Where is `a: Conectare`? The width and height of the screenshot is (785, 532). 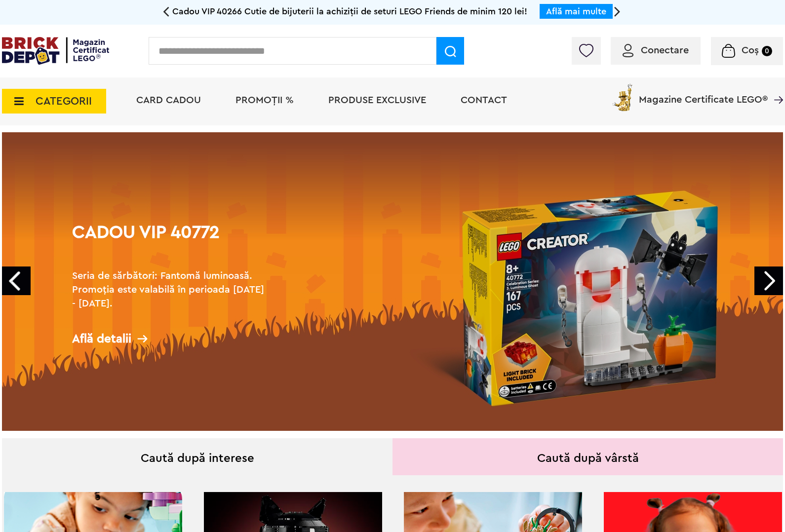 a: Conectare is located at coordinates (655, 50).